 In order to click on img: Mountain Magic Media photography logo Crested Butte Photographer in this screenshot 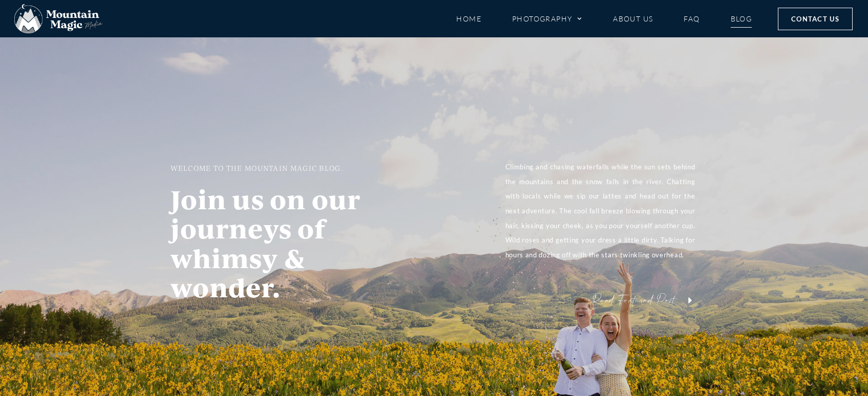, I will do `click(58, 19)`.